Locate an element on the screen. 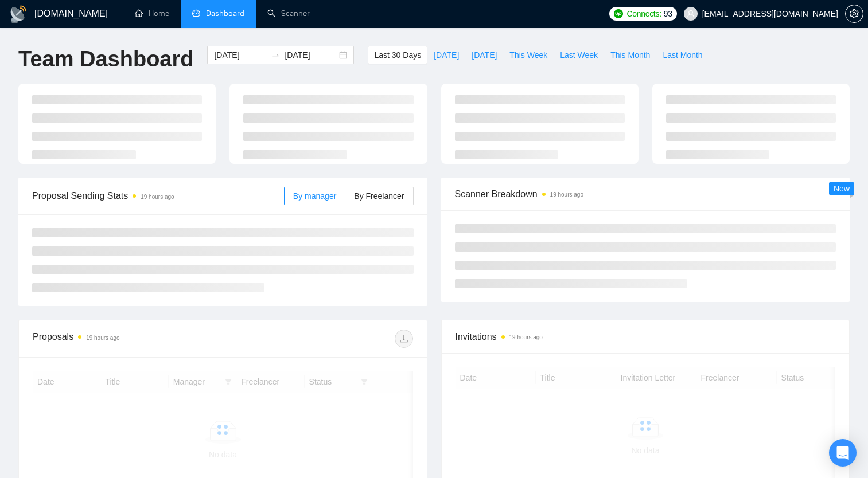  span: Last Week is located at coordinates (579, 55).